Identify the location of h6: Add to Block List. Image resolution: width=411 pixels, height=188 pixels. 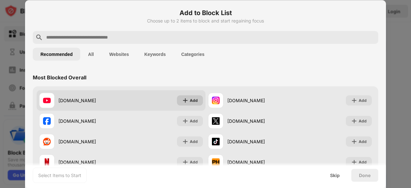
(206, 13).